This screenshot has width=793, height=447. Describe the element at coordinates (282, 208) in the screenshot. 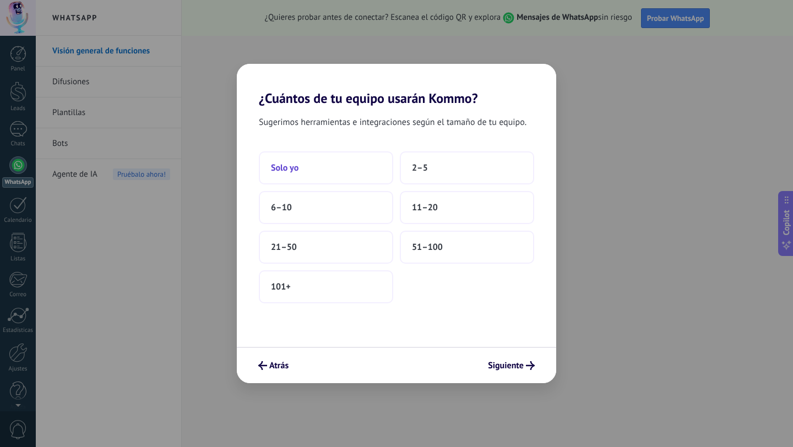

I see `span: 6–10` at that location.